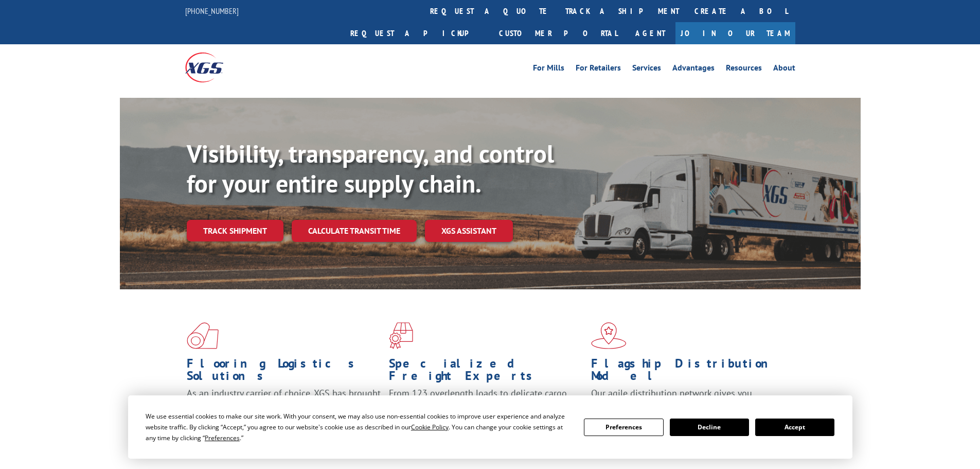  Describe the element at coordinates (486, 409) in the screenshot. I see `p: From 123 overlength loads to delicate cargo, our experienced staff knows the best way to move you...` at that location.